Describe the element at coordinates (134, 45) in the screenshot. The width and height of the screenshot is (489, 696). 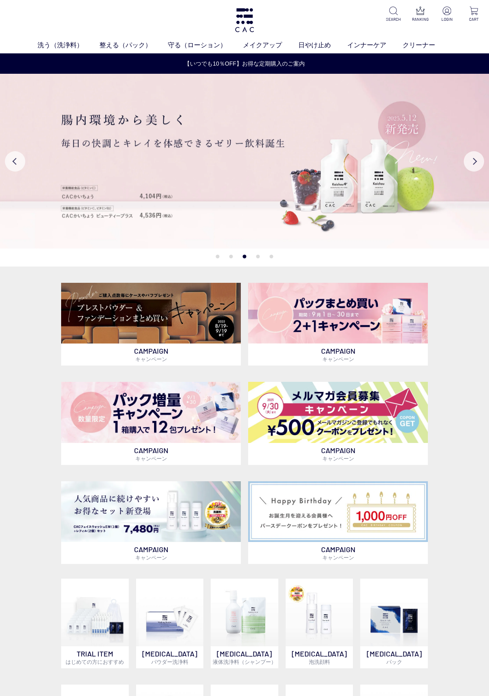
I see `a: 整える（パック）` at that location.